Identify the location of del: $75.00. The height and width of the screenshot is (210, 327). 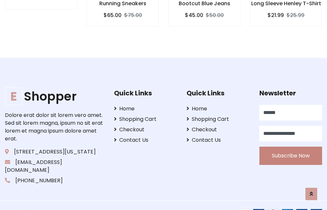
(133, 15).